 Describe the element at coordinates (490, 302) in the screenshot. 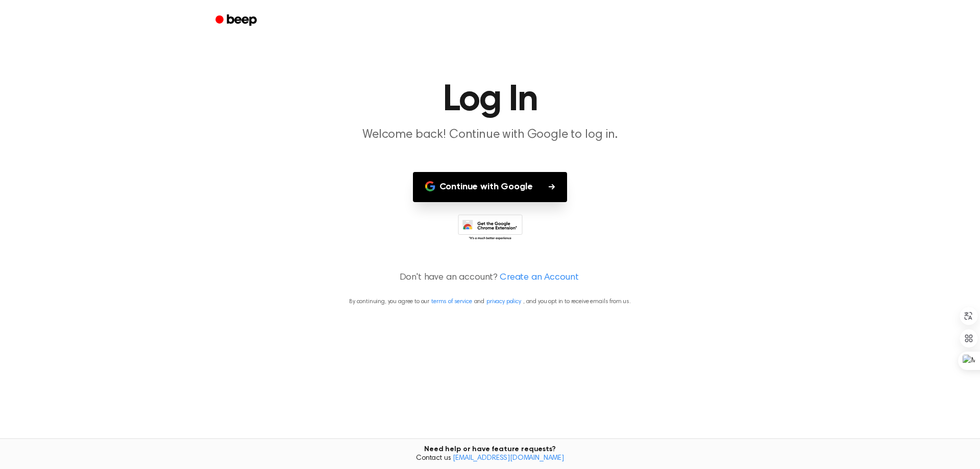

I see `p: By continuing, you agree to our and , and you opt in to receive emails from us.` at that location.